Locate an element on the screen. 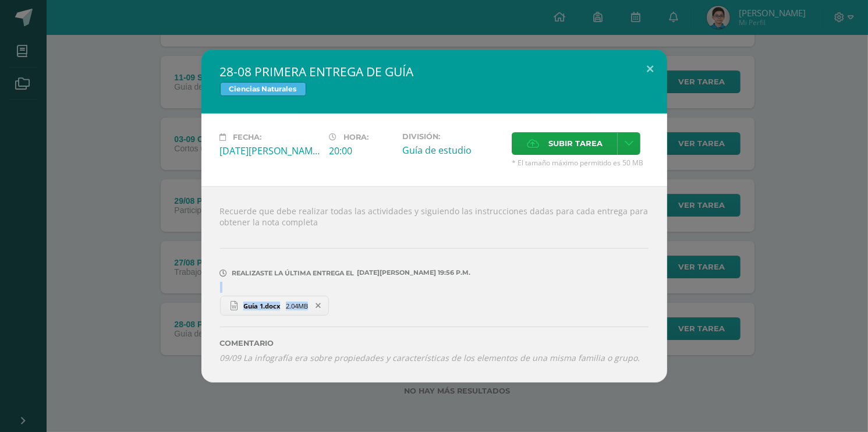  span: * El tamaño máximo permitido es 50 MB is located at coordinates (580, 162).